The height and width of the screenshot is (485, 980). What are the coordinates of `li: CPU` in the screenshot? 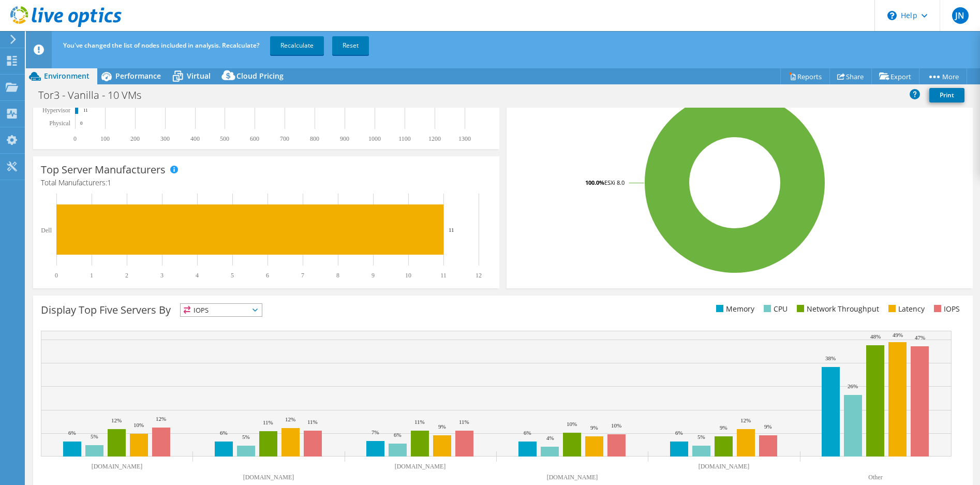 It's located at (775, 309).